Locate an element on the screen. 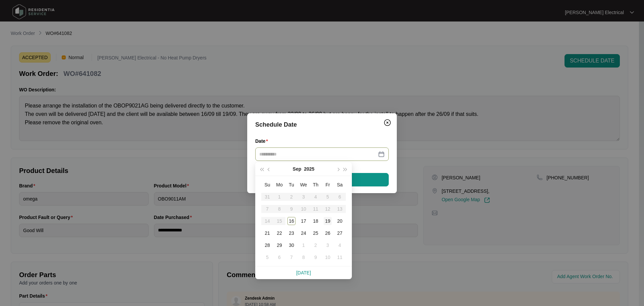 Image resolution: width=644 pixels, height=306 pixels. td: 2025-09-25 is located at coordinates (316, 233).